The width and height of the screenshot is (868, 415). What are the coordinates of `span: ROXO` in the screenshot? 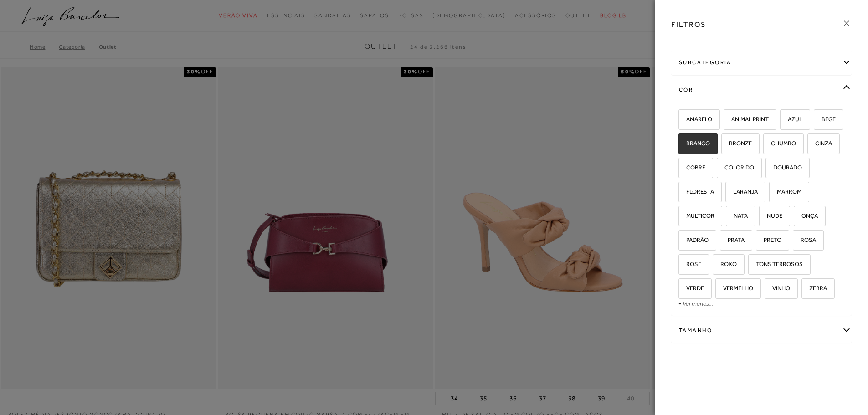 It's located at (725, 264).